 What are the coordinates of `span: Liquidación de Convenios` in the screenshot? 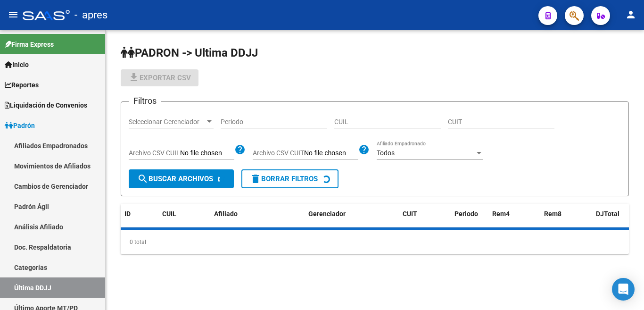 It's located at (45, 105).